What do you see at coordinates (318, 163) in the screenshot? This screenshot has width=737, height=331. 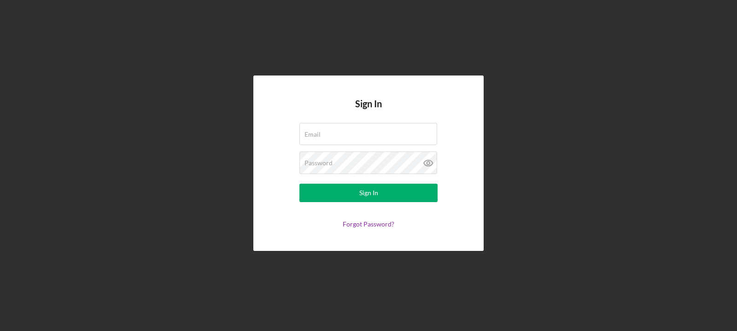 I see `label: Password` at bounding box center [318, 163].